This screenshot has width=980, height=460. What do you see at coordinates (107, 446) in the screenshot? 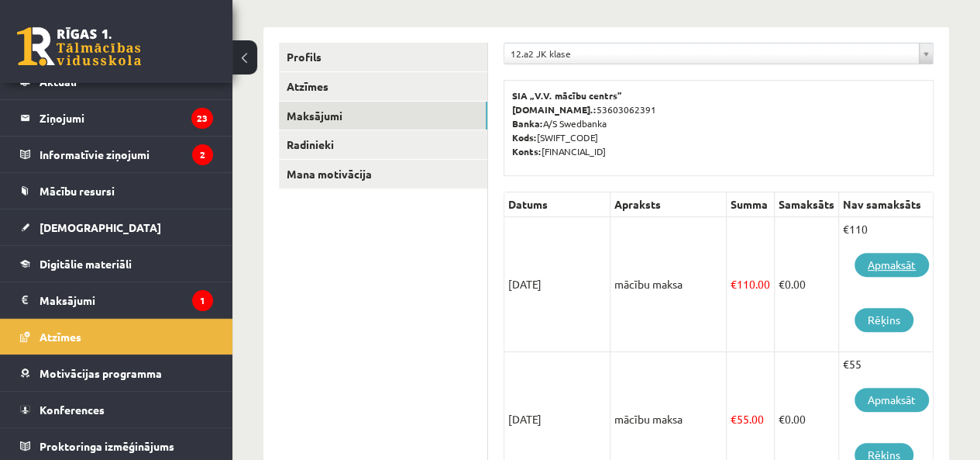
I see `span: Proktoringa izmēģinājums` at bounding box center [107, 446].